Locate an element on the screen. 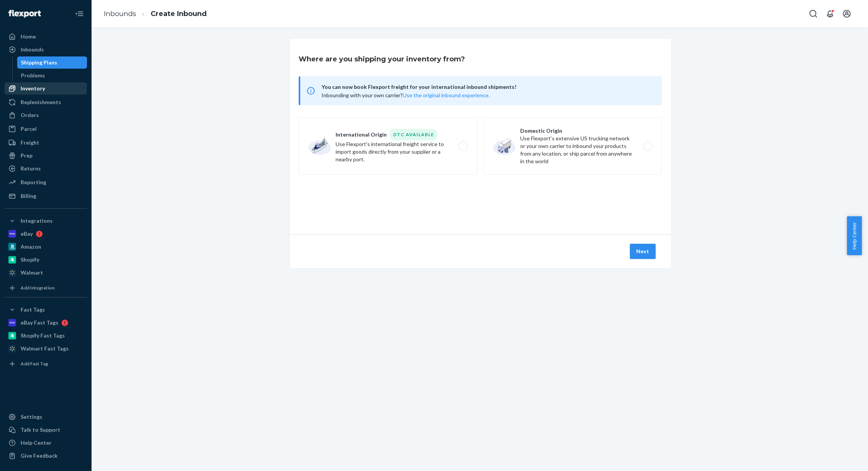 The image size is (868, 471). a: Replenishments is located at coordinates (46, 102).